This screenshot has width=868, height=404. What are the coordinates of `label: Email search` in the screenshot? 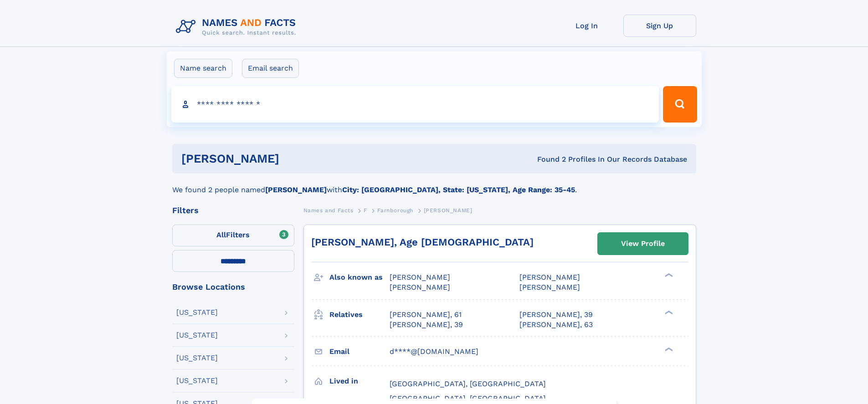 It's located at (270, 68).